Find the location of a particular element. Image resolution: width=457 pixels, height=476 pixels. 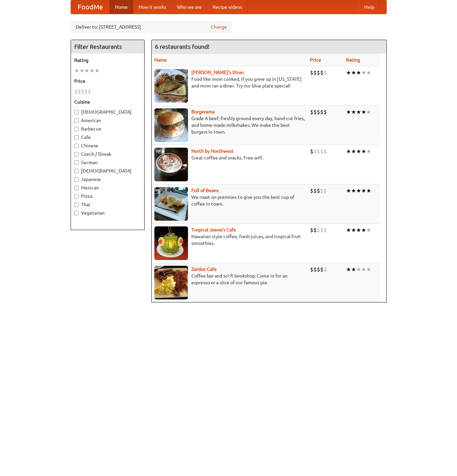

input: Japanese is located at coordinates (76, 179).